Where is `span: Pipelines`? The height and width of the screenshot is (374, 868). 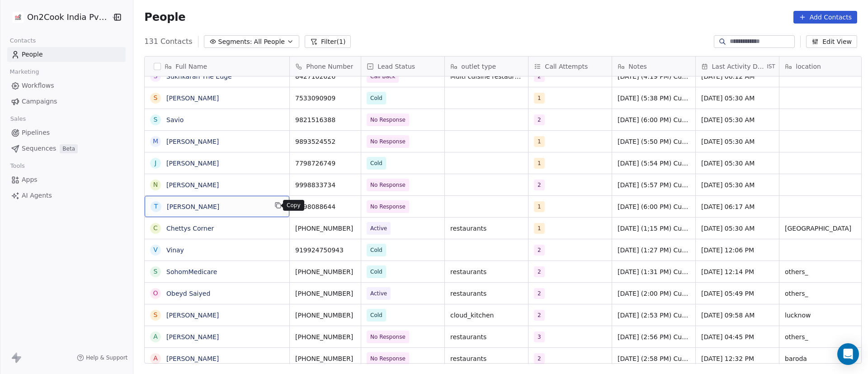
span: Pipelines is located at coordinates (36, 132).